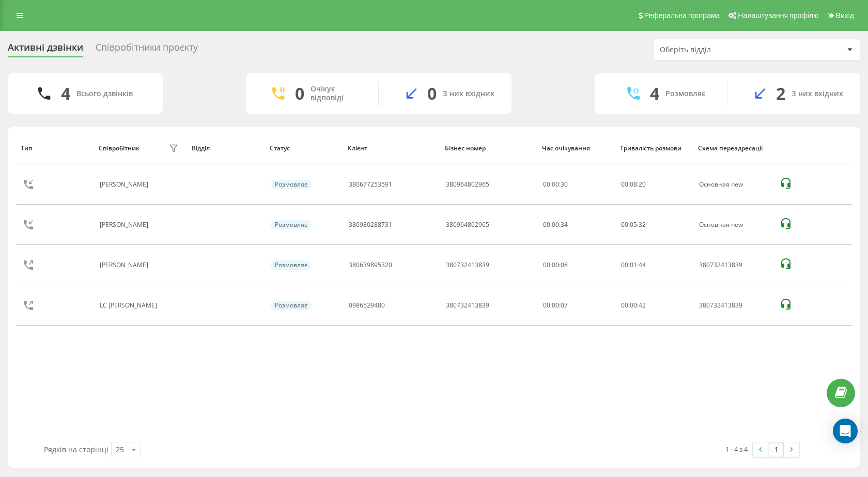 Image resolution: width=868 pixels, height=477 pixels. Describe the element at coordinates (776, 449) in the screenshot. I see `a: 1` at that location.